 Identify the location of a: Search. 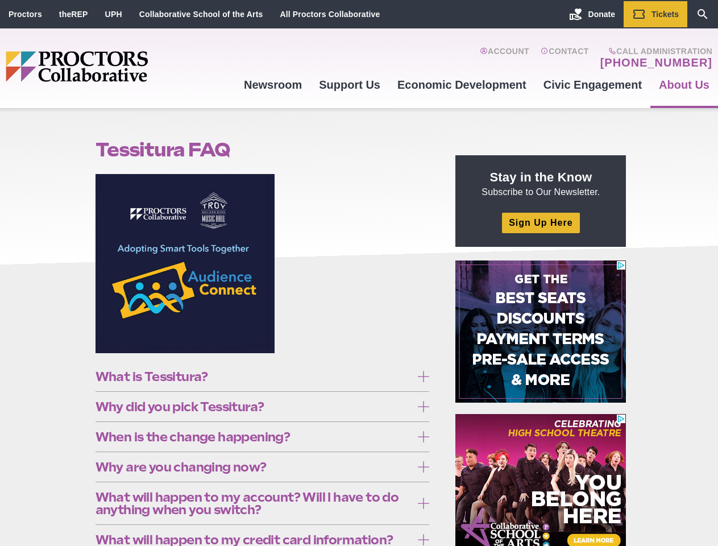
(703, 14).